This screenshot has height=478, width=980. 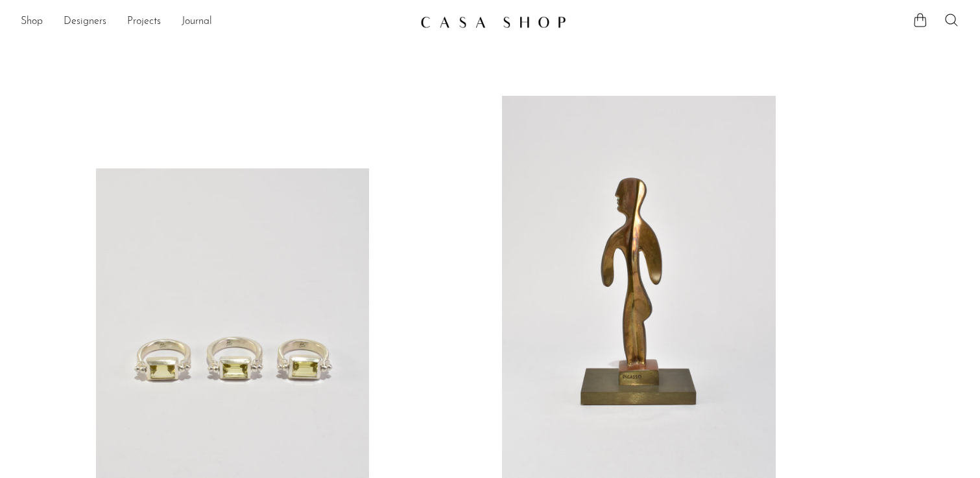 I want to click on nav: Desktop navigation, so click(x=215, y=22).